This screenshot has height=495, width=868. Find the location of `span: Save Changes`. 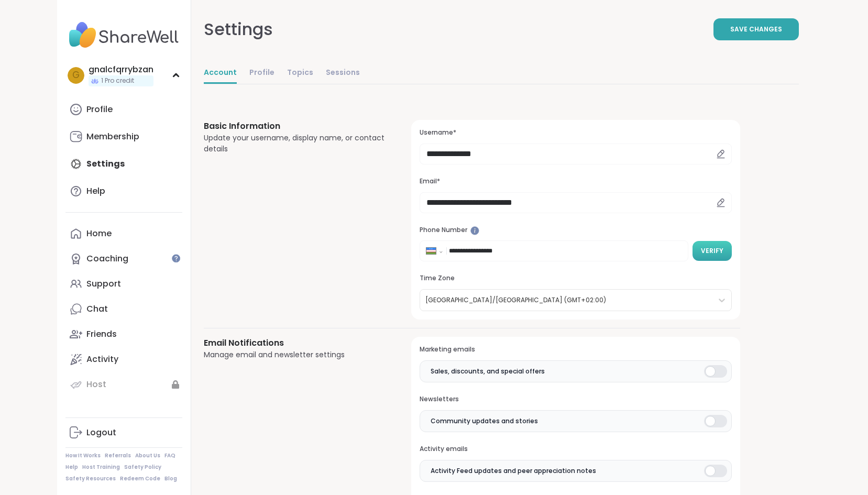

span: Save Changes is located at coordinates (756, 29).